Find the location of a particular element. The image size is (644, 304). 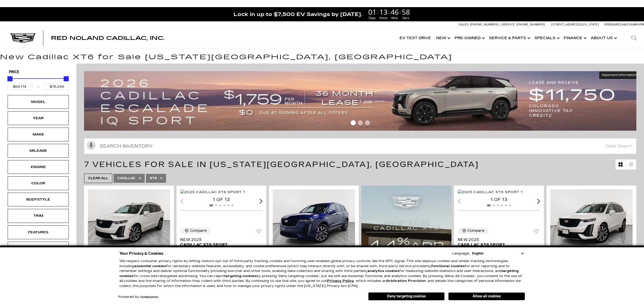

span: Red Noland Cadillac, Inc. is located at coordinates (108, 38).